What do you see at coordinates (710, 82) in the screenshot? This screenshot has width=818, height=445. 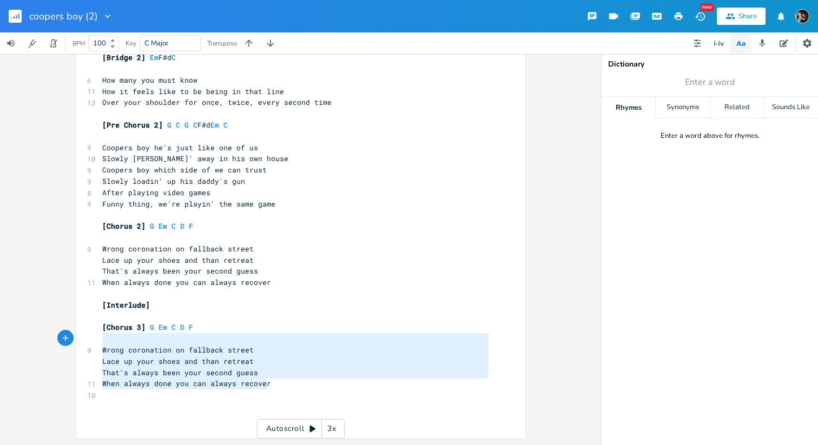 I see `span: Enter a word` at bounding box center [710, 82].